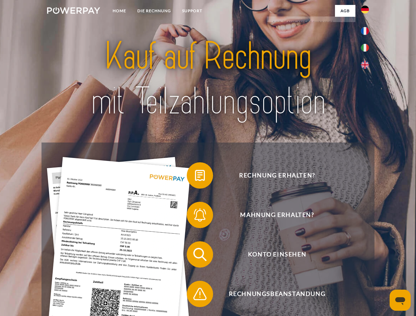  Describe the element at coordinates (200, 176) in the screenshot. I see `img: qb_bill.svg` at that location.